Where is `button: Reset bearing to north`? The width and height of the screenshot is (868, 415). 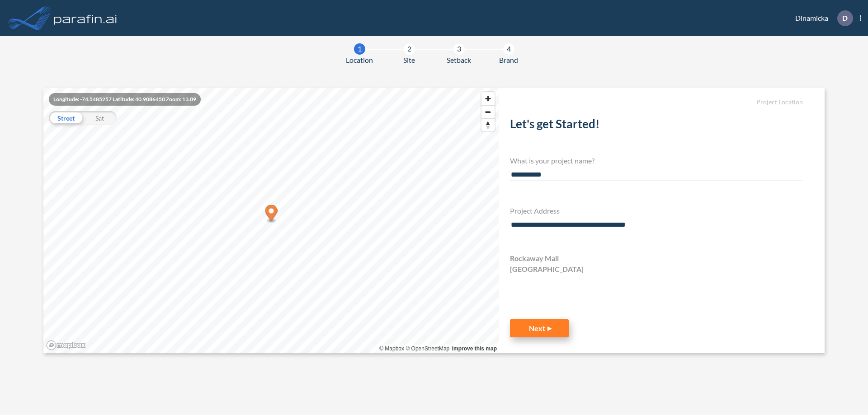 button: Reset bearing to north is located at coordinates (487, 125).